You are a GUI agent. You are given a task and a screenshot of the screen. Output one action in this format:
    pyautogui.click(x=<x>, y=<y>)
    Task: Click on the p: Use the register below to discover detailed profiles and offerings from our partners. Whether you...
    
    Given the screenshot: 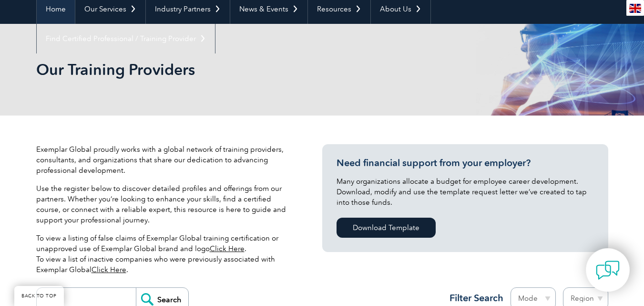 What is the action you would take?
    pyautogui.click(x=165, y=204)
    